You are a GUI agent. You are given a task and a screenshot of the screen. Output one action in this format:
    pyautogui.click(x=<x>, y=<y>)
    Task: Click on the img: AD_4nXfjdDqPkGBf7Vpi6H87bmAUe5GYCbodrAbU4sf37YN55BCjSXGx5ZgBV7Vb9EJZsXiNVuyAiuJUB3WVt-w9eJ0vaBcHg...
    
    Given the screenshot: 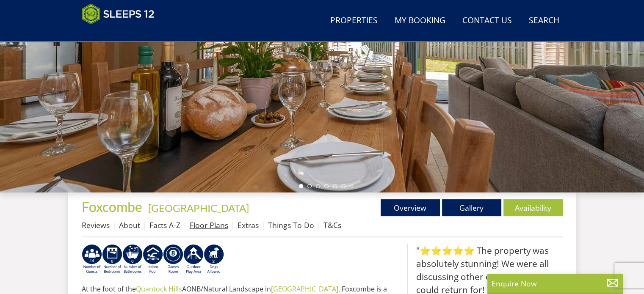 What is the action you would take?
    pyautogui.click(x=194, y=259)
    